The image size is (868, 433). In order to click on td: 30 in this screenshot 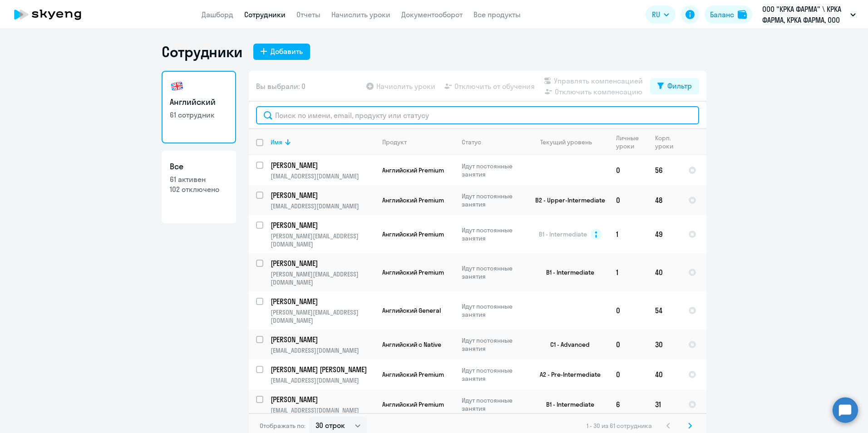, I will do `click(665, 344)`.